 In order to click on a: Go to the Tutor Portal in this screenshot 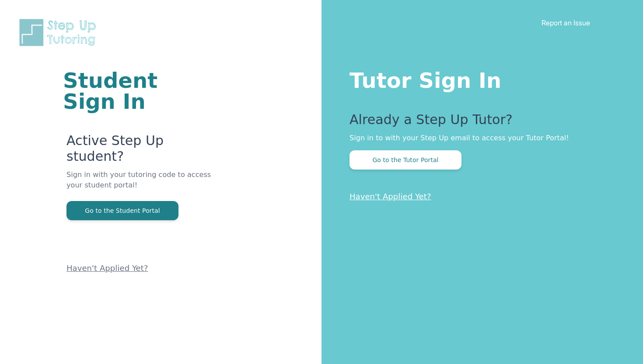, I will do `click(406, 160)`.